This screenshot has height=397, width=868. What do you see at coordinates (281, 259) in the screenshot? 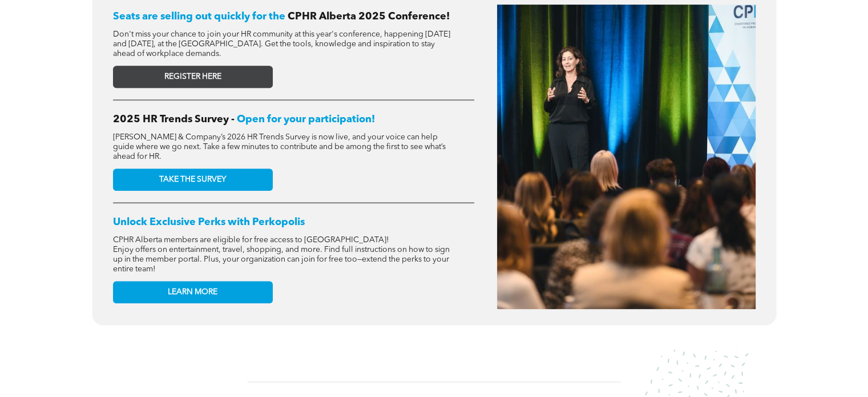
I see `span: Enjoy offers on entertainment, travel, shopping, and more. Find full instructions on how to sign ...` at bounding box center [281, 259].